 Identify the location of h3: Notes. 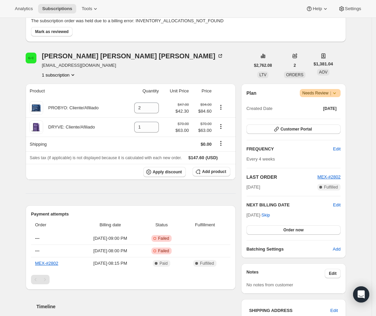
(286, 273).